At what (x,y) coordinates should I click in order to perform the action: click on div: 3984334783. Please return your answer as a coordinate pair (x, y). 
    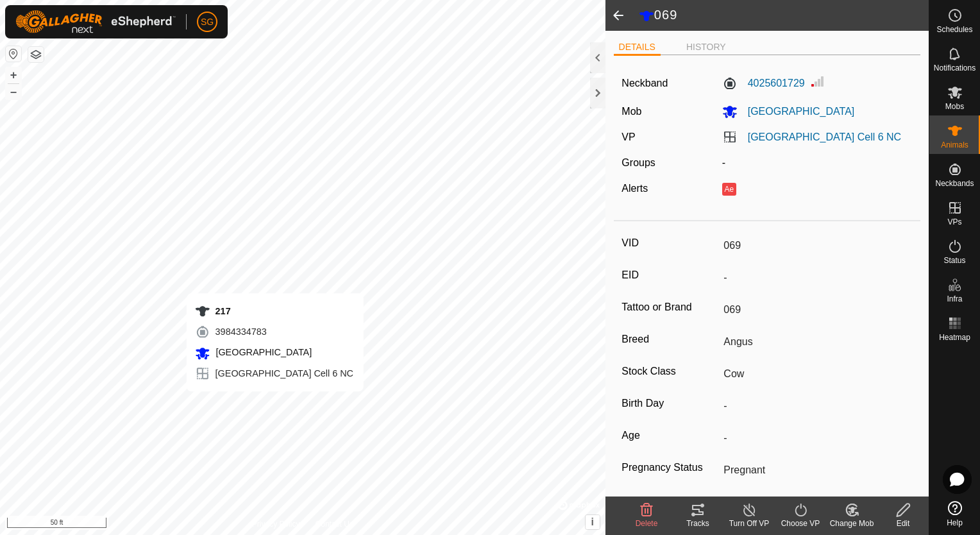
    Looking at the image, I should click on (273, 332).